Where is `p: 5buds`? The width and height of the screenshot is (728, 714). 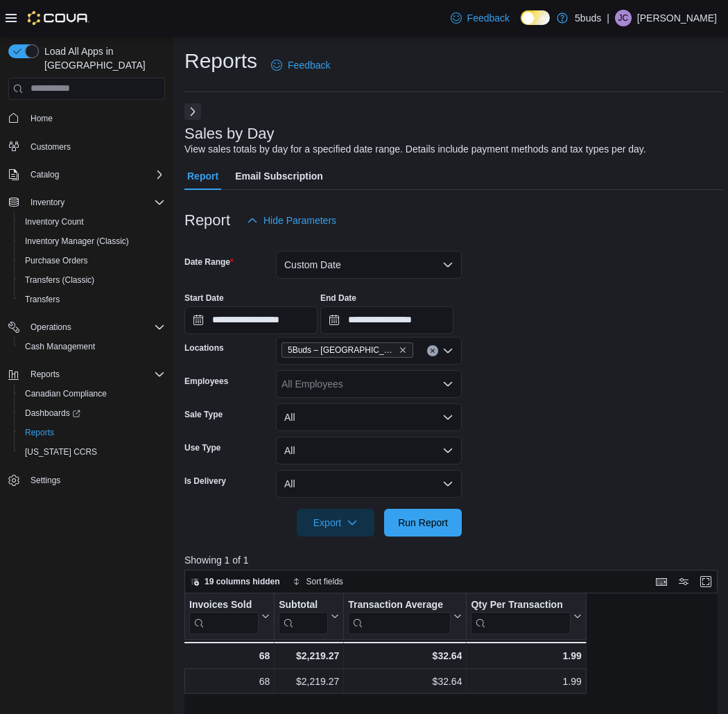 p: 5buds is located at coordinates (588, 18).